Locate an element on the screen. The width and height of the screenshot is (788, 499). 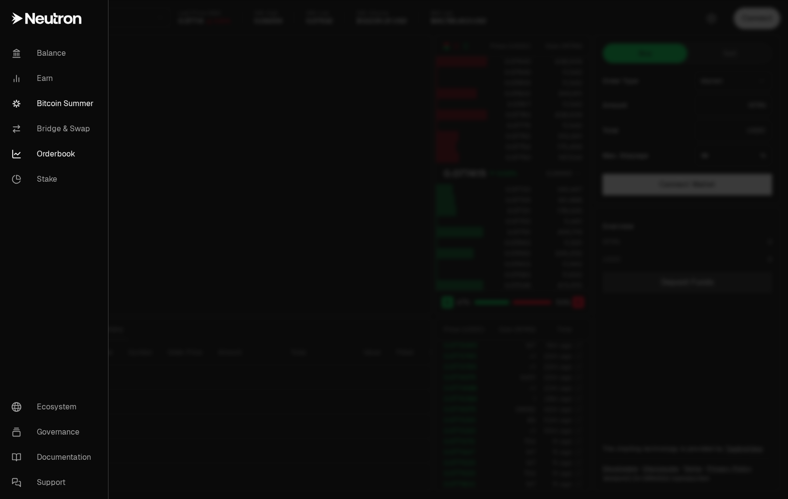
a: Bitcoin Summer is located at coordinates (54, 104).